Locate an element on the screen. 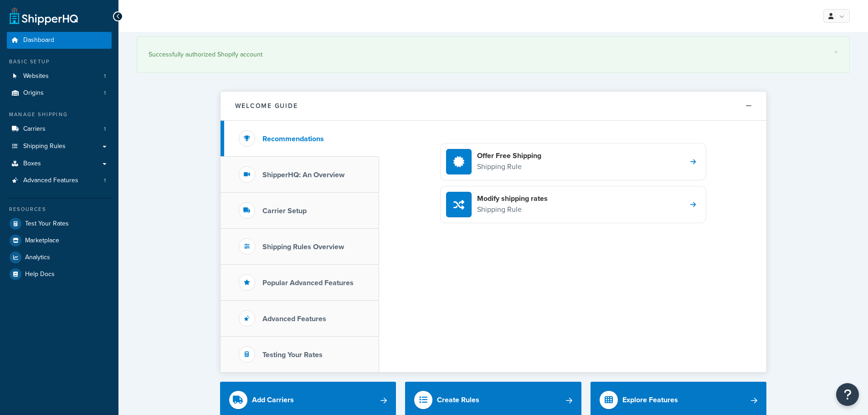 The width and height of the screenshot is (868, 415). li: Websites is located at coordinates (59, 76).